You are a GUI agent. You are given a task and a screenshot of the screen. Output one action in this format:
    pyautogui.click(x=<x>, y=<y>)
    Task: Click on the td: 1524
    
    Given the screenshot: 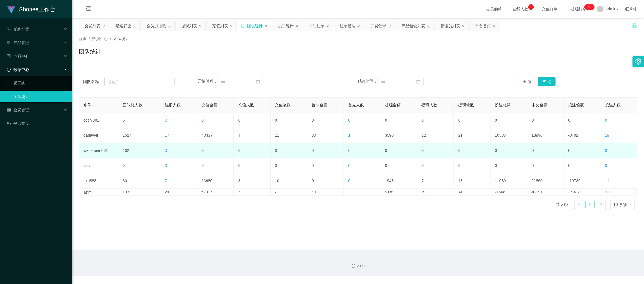 What is the action you would take?
    pyautogui.click(x=139, y=136)
    